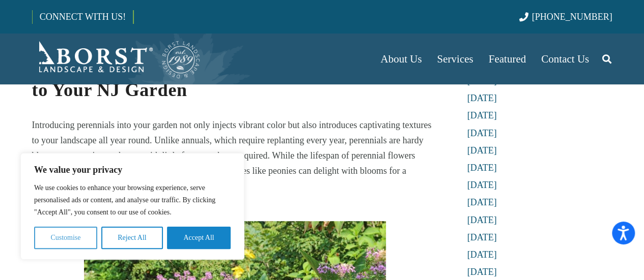 The image size is (644, 280). I want to click on a: About Us, so click(401, 59).